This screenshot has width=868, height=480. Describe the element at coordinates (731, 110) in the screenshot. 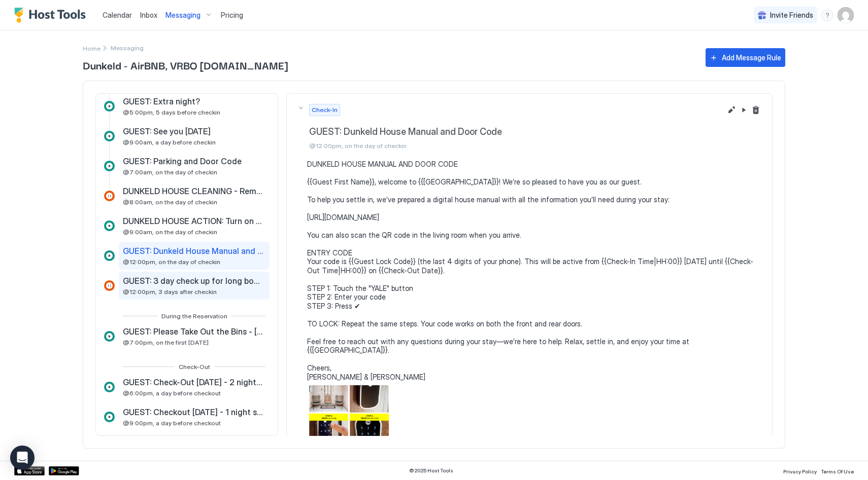

I see `button: Edit message rule` at that location.